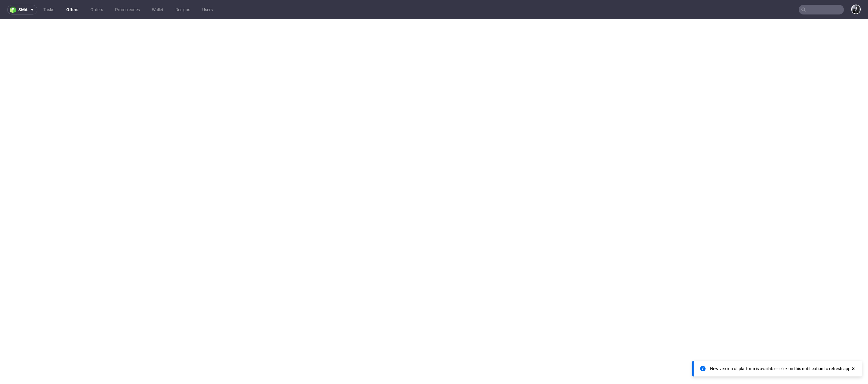 The width and height of the screenshot is (868, 384). I want to click on a: Promo codes, so click(127, 9).